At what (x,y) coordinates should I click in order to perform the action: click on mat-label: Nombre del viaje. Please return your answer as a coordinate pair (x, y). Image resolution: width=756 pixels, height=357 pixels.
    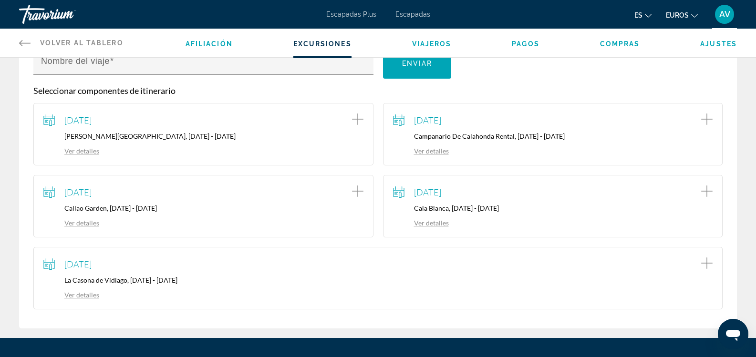
    Looking at the image, I should click on (75, 61).